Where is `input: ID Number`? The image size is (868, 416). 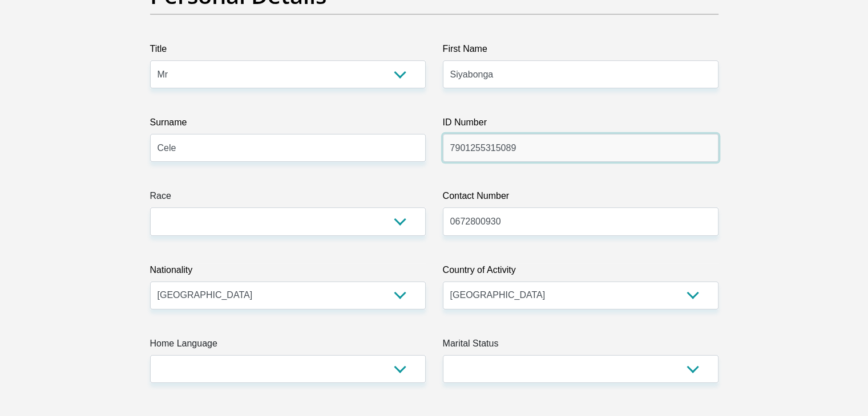
input: ID Number is located at coordinates (581, 148).